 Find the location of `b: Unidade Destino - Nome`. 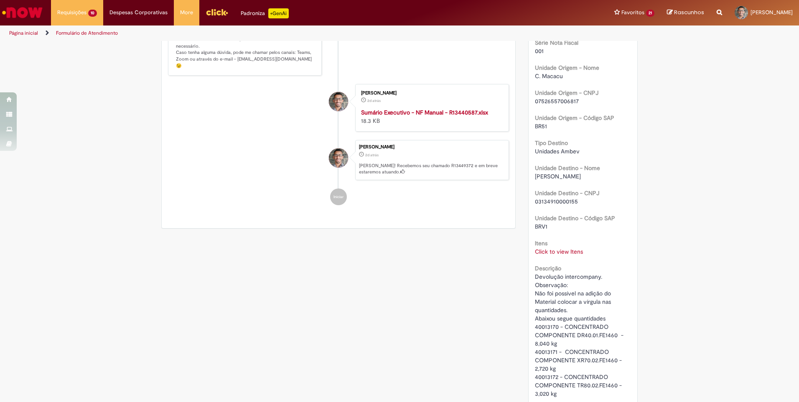

b: Unidade Destino - Nome is located at coordinates (567, 168).